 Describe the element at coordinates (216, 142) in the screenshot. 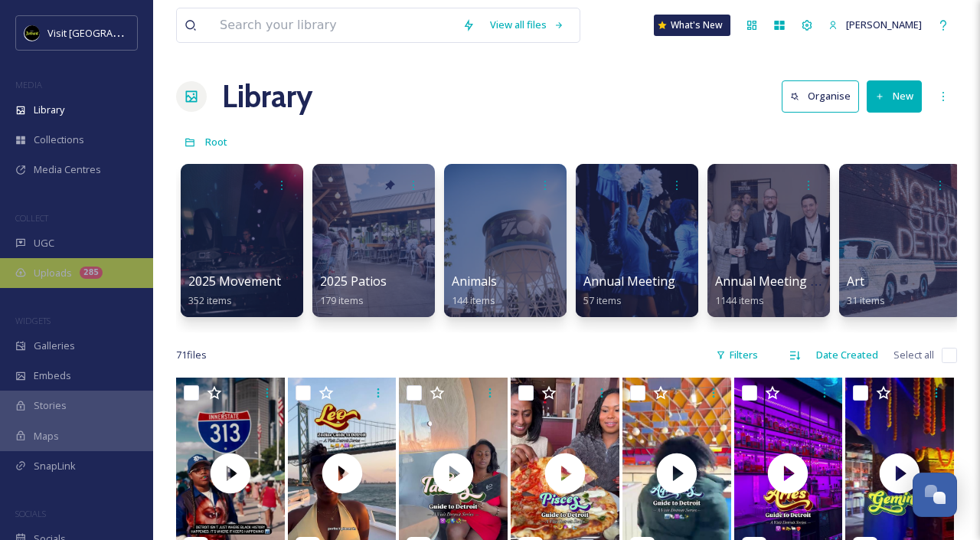

I see `a: Root` at that location.